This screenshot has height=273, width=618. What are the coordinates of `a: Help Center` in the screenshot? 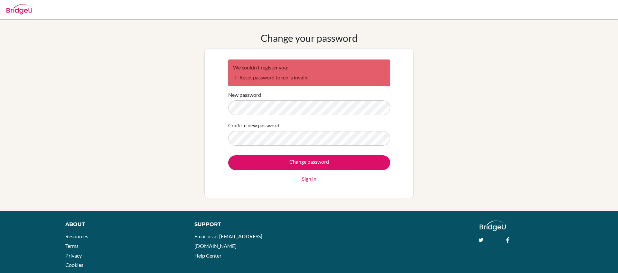 It's located at (208, 255).